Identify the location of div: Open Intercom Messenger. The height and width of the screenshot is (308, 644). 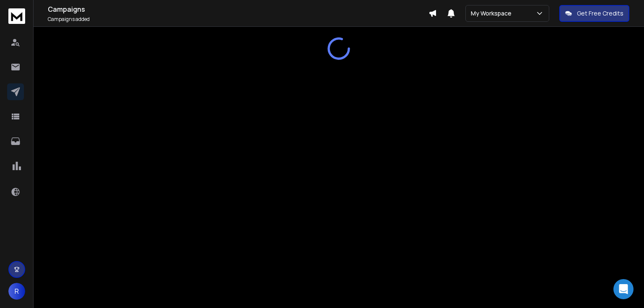
(623, 289).